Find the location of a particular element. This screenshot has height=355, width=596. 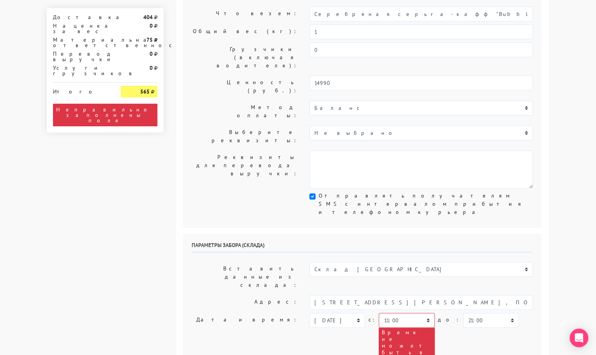

div: Open Intercom Messenger is located at coordinates (579, 338).